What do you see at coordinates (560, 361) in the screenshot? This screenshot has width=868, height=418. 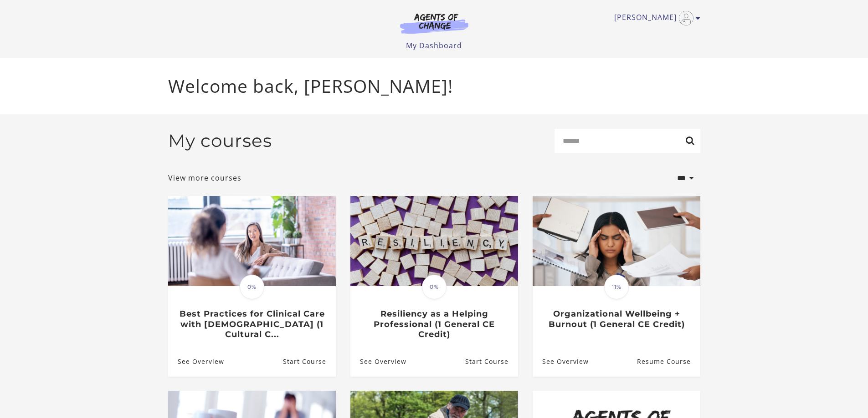 I see `a: Organizational Wellbeing + Burnout (1 General CE Credit): See Overview` at bounding box center [560, 361].